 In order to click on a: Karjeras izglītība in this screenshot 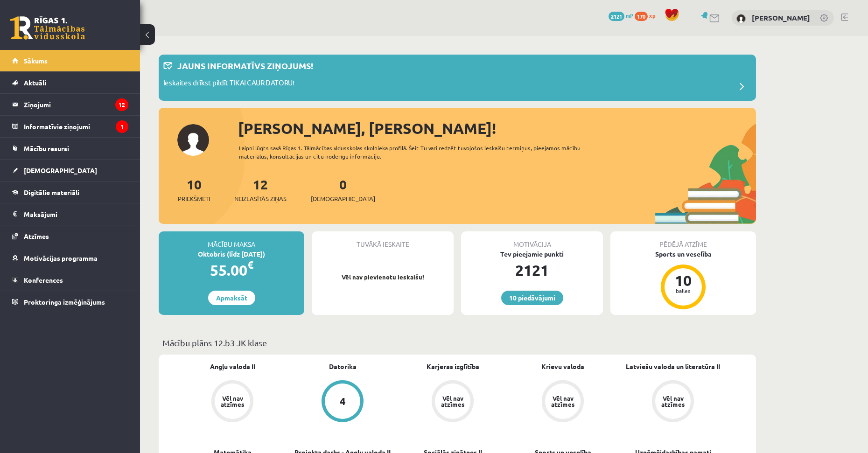, I will do `click(452, 366)`.